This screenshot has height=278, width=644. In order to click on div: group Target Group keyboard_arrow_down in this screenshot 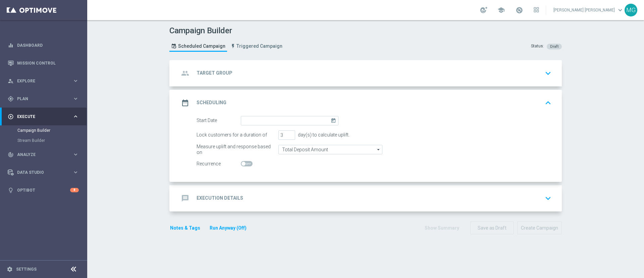, I will do `click(366, 73)`.